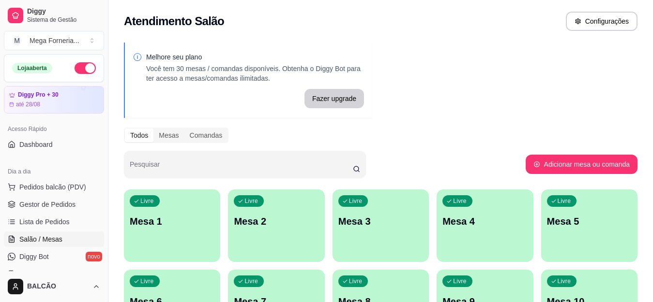  I want to click on p: Você tem 30 mesas / comandas disponíveis. Obtenha o Diggy Bot para ter acesso a mesas/comandas il..., so click(255, 74).